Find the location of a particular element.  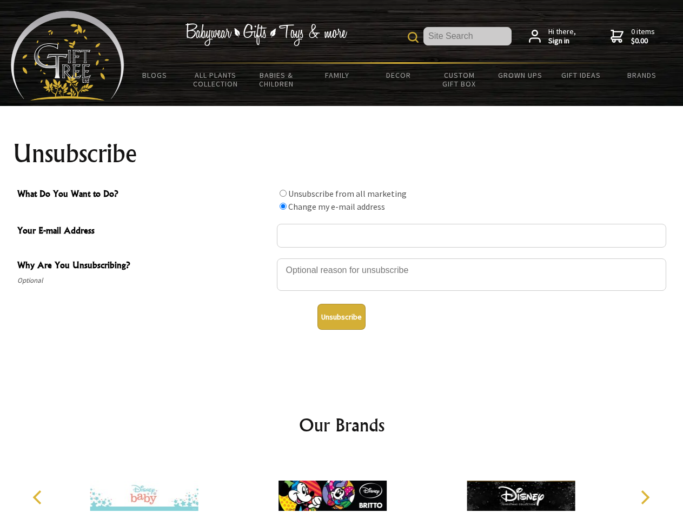

span: 0 items is located at coordinates (643, 36).